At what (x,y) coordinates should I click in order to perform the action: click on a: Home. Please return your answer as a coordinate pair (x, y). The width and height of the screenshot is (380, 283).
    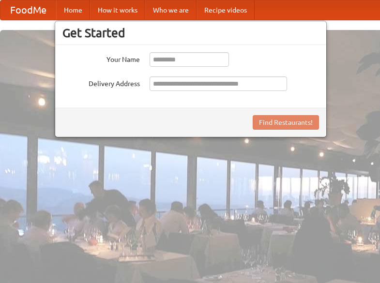
    Looking at the image, I should click on (73, 10).